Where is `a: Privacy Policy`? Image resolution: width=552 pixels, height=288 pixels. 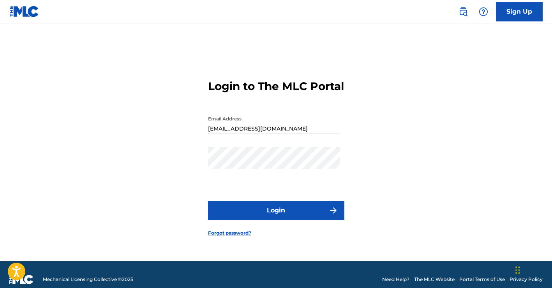
a: Privacy Policy is located at coordinates (526, 279).